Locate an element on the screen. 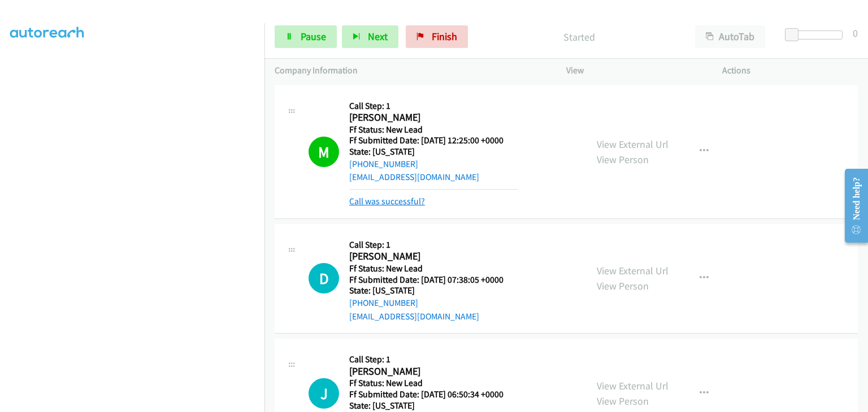 The width and height of the screenshot is (868, 412). button: Next is located at coordinates (370, 36).